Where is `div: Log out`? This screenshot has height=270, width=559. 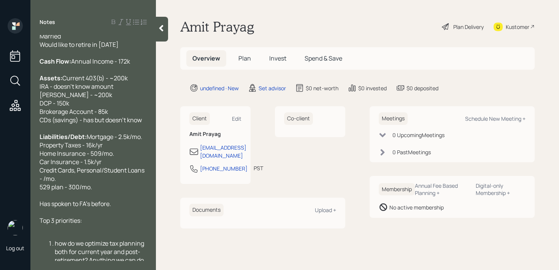
div: Log out is located at coordinates (15, 247).